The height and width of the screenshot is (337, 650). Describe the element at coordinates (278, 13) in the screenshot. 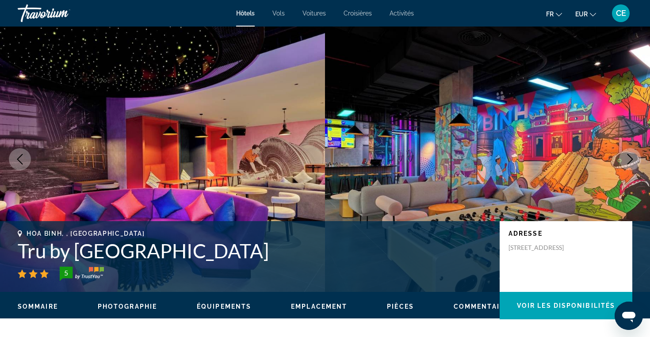

I see `span: Vols` at that location.